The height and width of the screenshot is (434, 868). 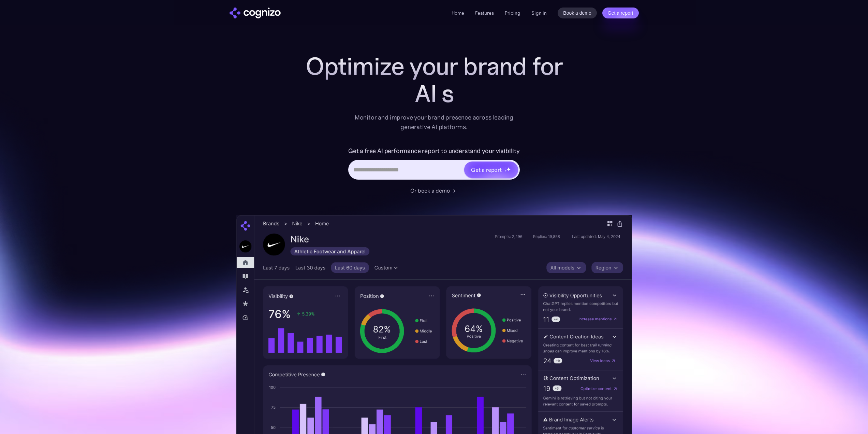 I want to click on a: Features, so click(x=484, y=13).